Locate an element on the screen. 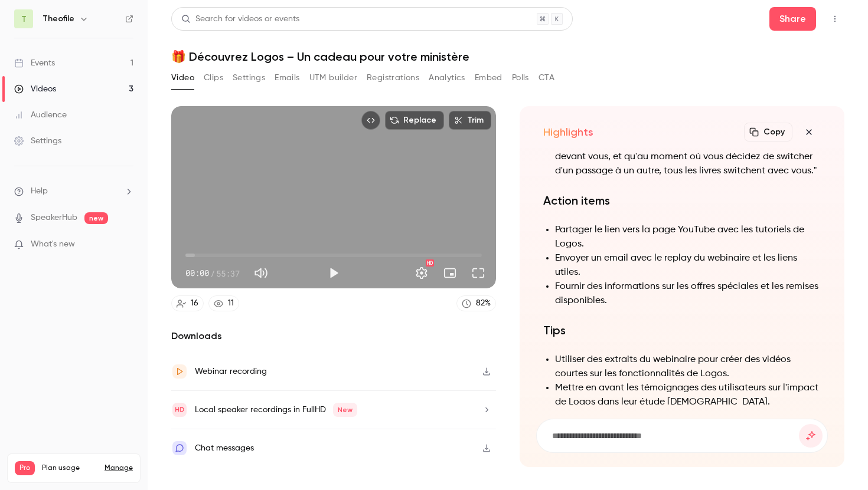 This screenshot has width=868, height=490. span: What's new is located at coordinates (53, 244).